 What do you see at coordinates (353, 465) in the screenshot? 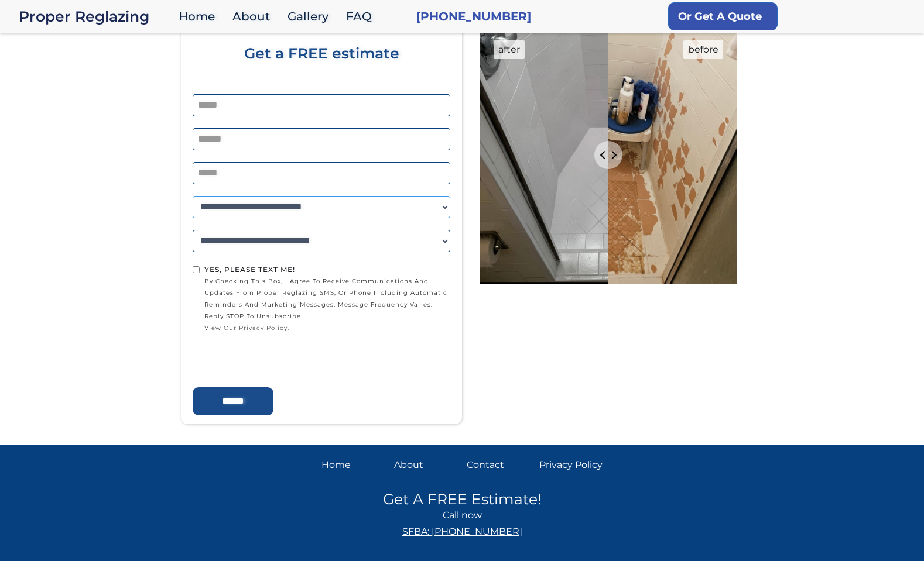
I see `div: Home` at bounding box center [353, 465].